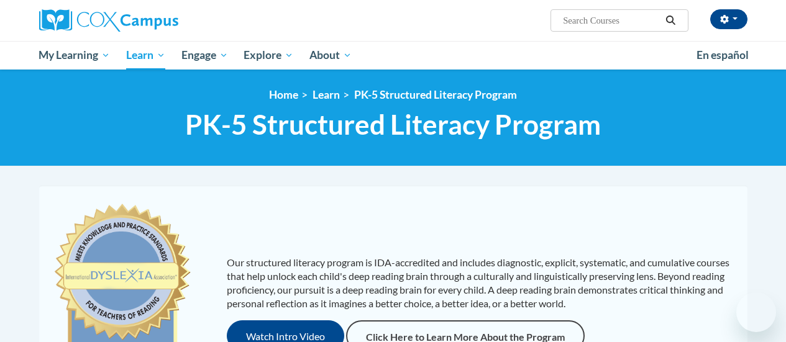 The height and width of the screenshot is (342, 786). I want to click on a: Cox Campus, so click(151, 20).